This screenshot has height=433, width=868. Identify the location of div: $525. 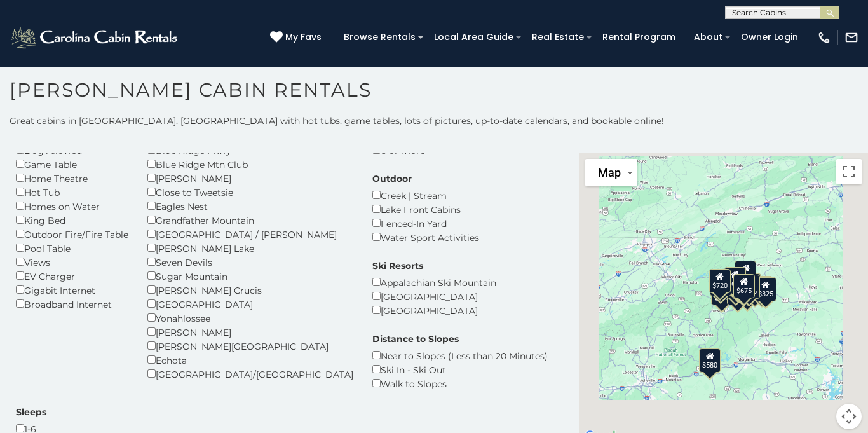
(746, 272).